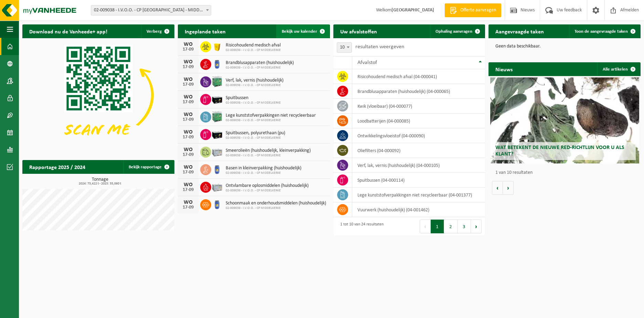  I want to click on p: 1 van 10 resultaten, so click(566, 173).